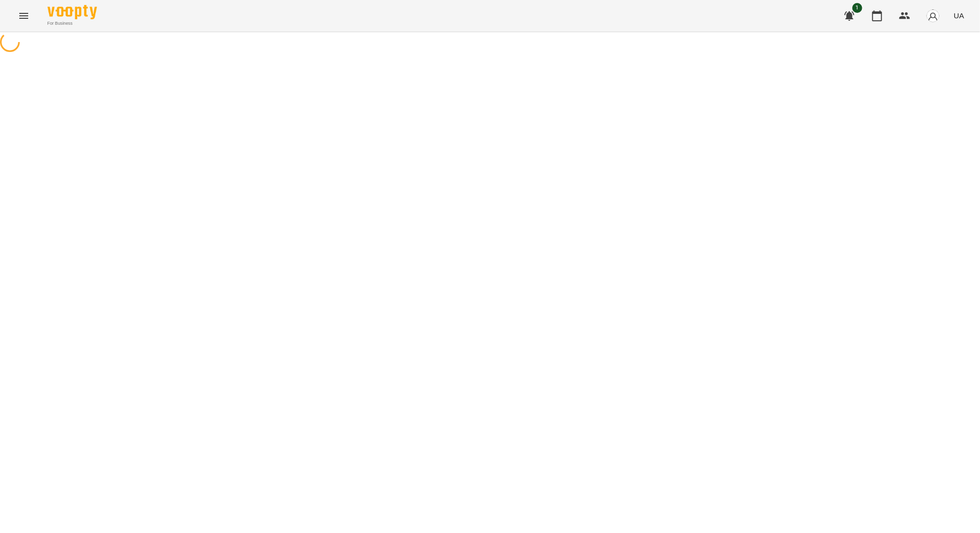  I want to click on img: avatar_s.png, so click(934, 15).